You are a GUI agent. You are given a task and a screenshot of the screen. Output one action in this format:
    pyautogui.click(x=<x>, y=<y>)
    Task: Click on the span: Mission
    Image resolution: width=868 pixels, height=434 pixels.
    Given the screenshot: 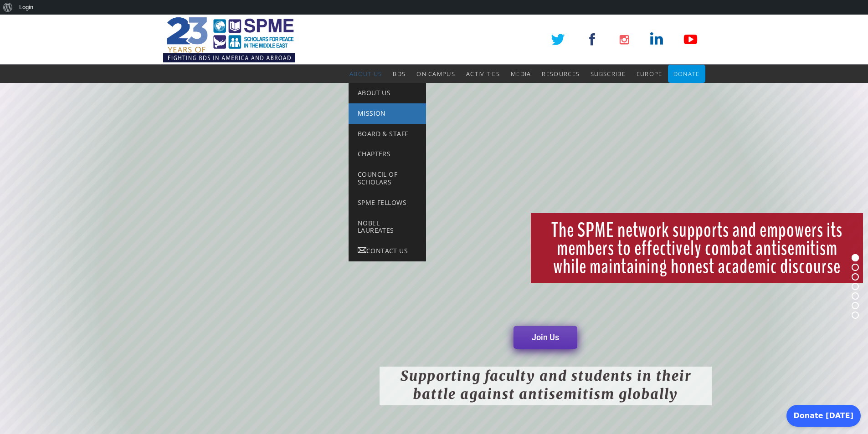 What is the action you would take?
    pyautogui.click(x=372, y=113)
    